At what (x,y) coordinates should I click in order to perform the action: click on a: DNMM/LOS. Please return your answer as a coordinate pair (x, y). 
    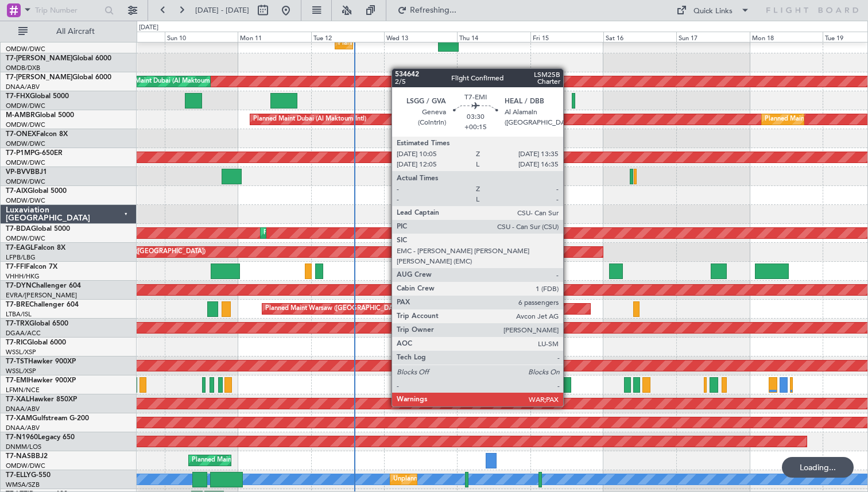
    Looking at the image, I should click on (24, 447).